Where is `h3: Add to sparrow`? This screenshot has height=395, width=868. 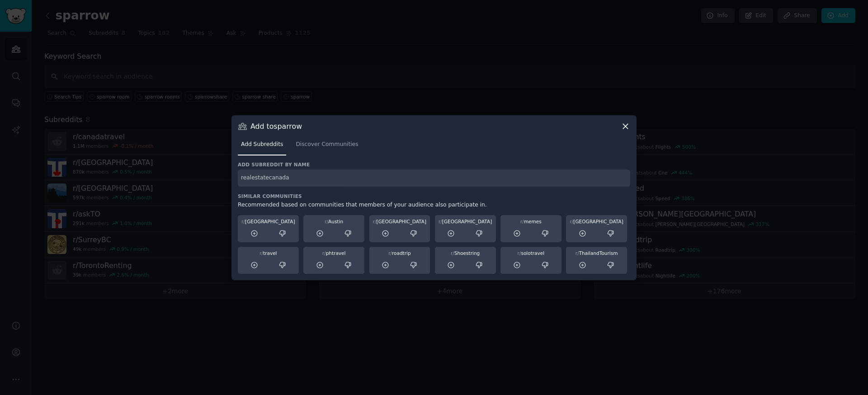
h3: Add to sparrow is located at coordinates (277, 126).